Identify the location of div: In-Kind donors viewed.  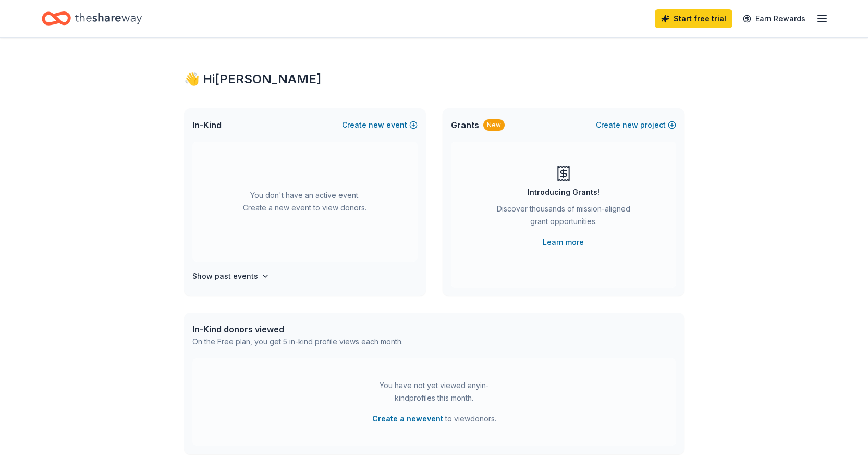
(298, 329).